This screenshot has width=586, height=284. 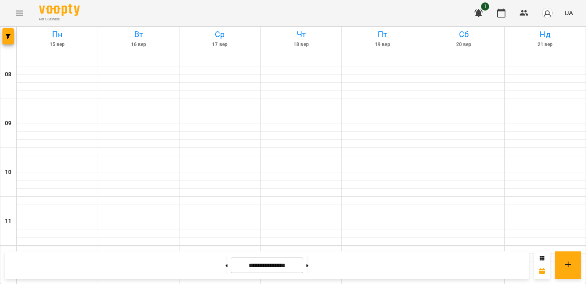 I want to click on h6: 19 вер, so click(x=382, y=44).